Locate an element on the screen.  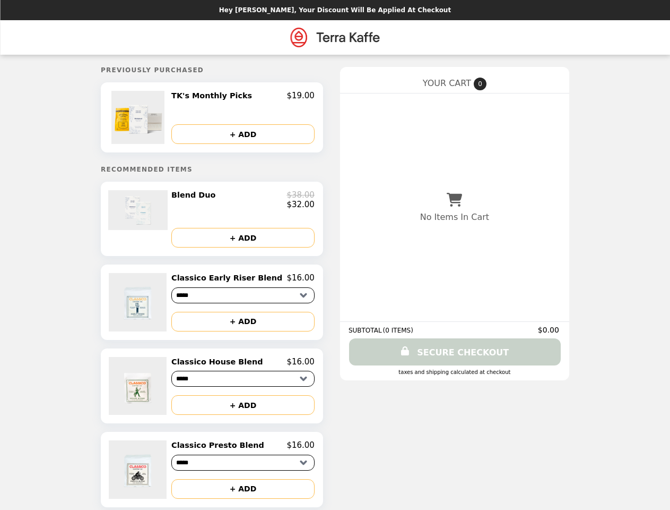
div: Taxes and Shipping calculated at checkout is located at coordinates (455, 372).